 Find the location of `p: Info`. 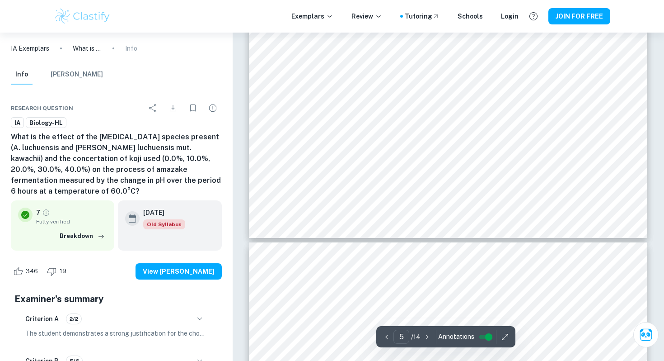

p: Info is located at coordinates (131, 48).